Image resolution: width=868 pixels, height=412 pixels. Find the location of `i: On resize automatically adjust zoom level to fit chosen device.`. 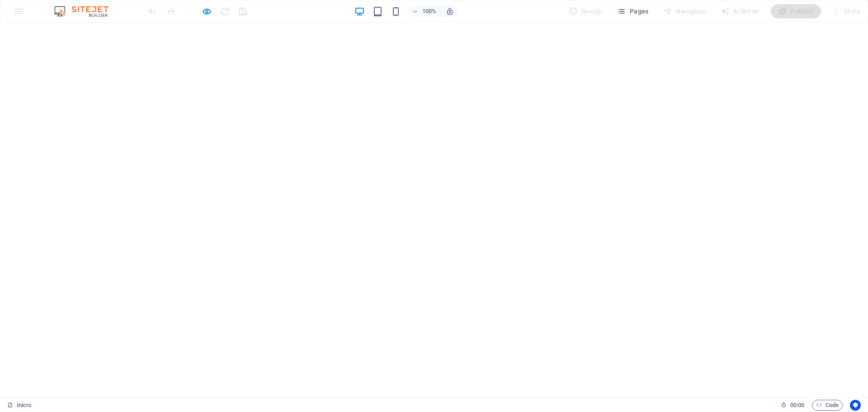

i: On resize automatically adjust zoom level to fit chosen device. is located at coordinates (450, 12).